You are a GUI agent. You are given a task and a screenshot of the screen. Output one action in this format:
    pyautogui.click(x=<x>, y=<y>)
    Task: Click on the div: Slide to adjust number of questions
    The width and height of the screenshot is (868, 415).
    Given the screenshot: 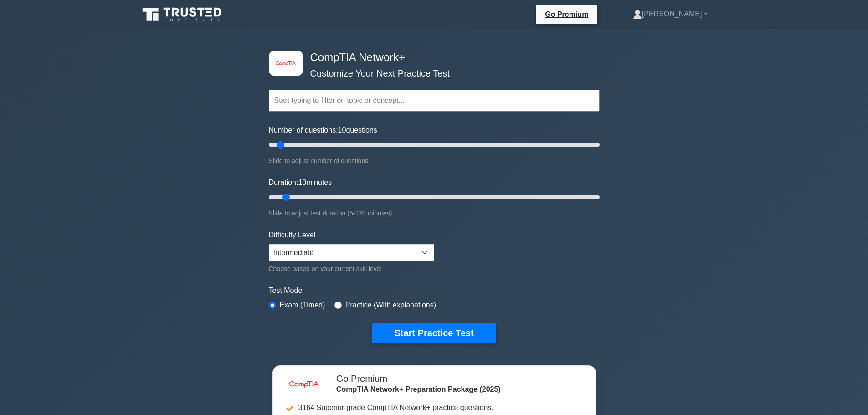 What is the action you would take?
    pyautogui.click(x=434, y=161)
    